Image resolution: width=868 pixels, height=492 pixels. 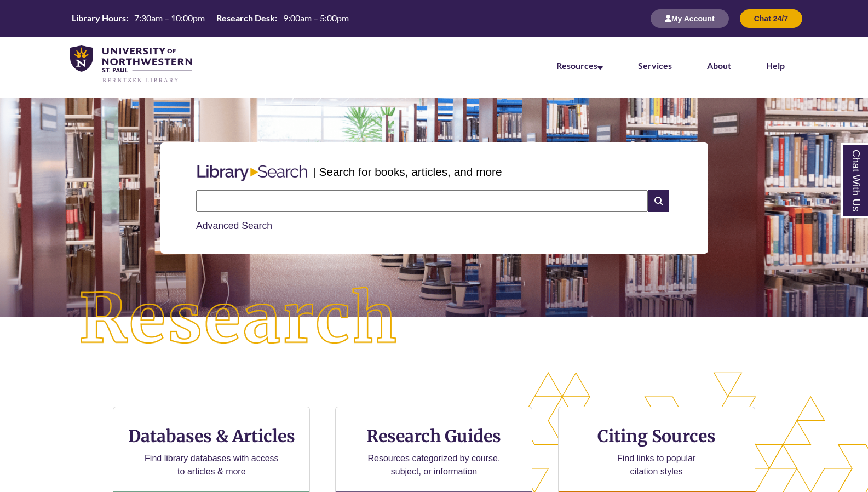 What do you see at coordinates (246, 18) in the screenshot?
I see `th: Research Desk:` at bounding box center [246, 18].